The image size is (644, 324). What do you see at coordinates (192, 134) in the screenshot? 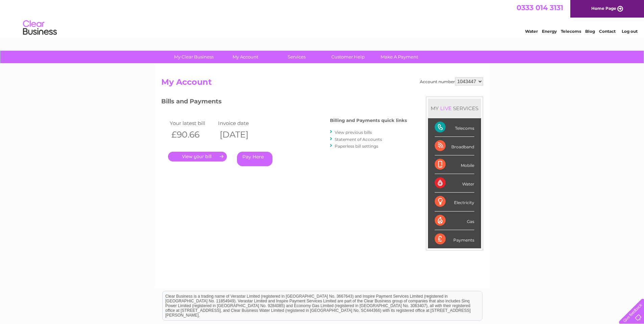
I see `th: £90.66` at bounding box center [192, 134].